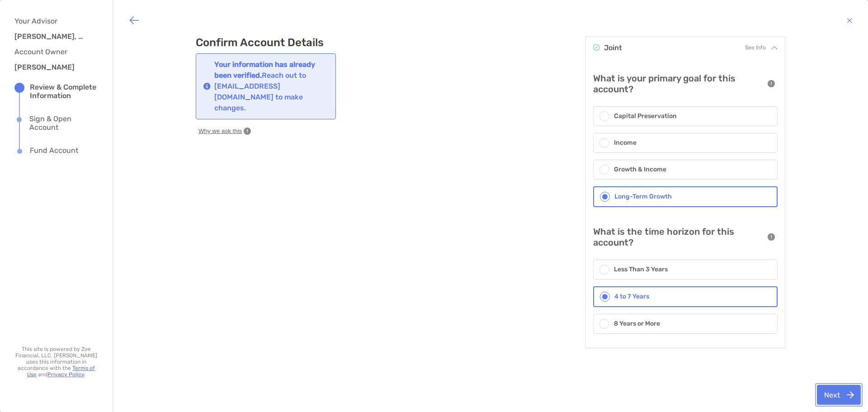  Describe the element at coordinates (225, 131) in the screenshot. I see `button: Why we ask this` at that location.